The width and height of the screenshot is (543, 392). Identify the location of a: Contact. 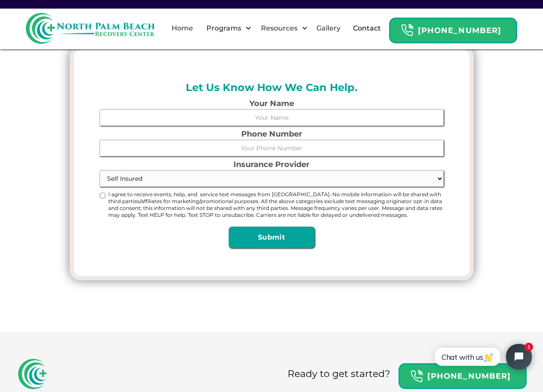
(367, 28).